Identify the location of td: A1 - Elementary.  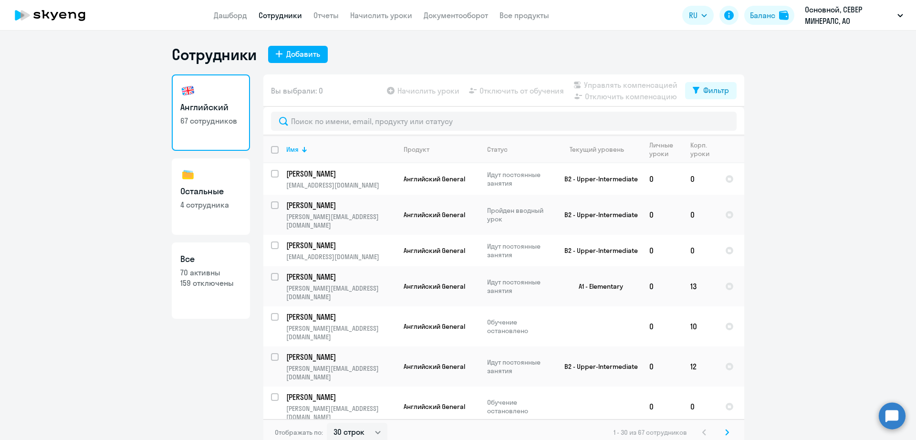
(597, 286).